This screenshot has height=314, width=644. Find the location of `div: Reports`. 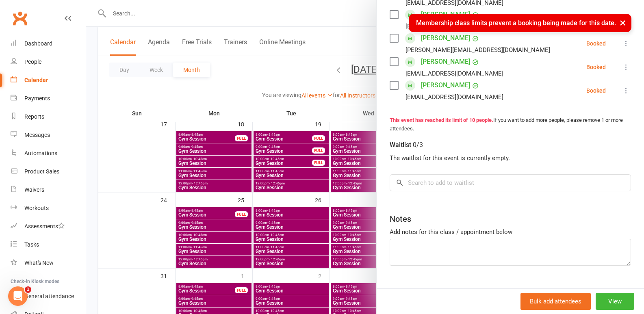

div: Reports is located at coordinates (34, 116).